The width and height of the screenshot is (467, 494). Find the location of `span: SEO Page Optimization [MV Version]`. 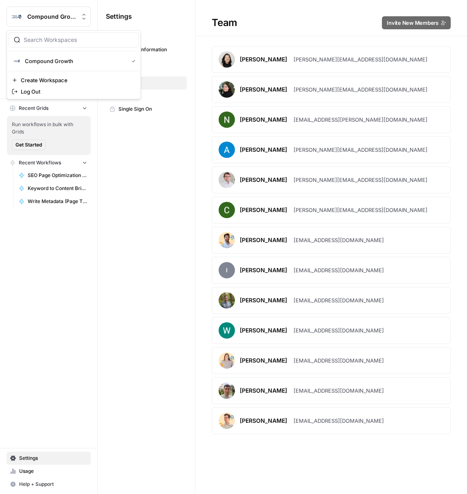

span: SEO Page Optimization [MV Version] is located at coordinates (57, 176).